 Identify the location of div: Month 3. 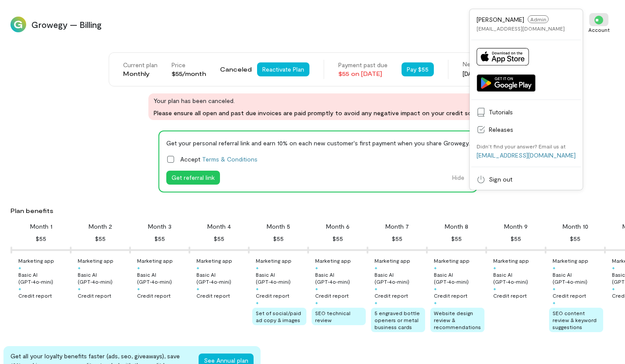
(160, 227).